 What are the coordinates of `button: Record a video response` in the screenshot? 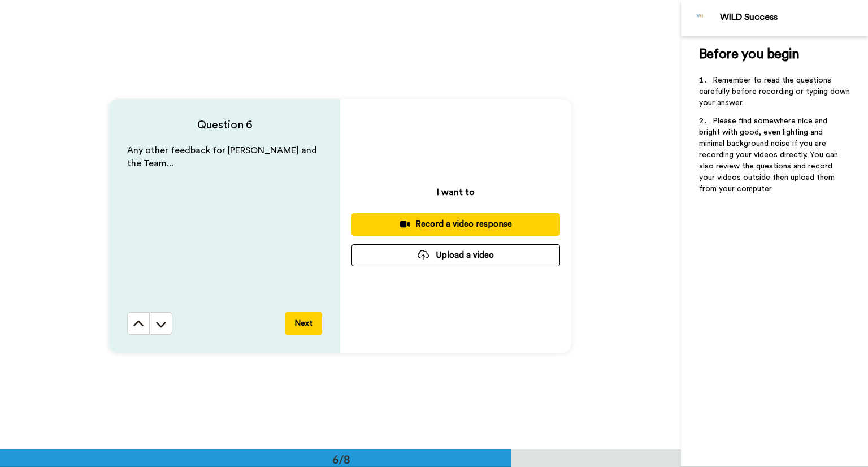 It's located at (455, 224).